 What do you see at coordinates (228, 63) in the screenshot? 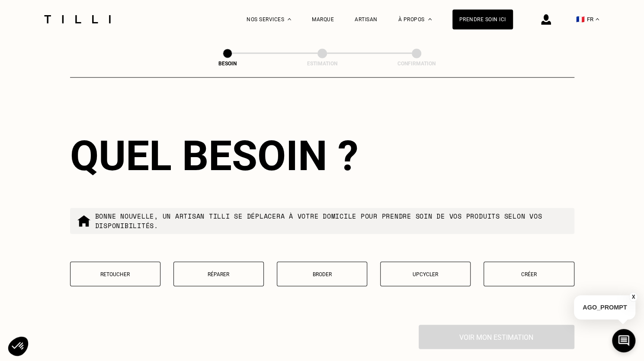
I see `div: Besoin` at bounding box center [228, 63].